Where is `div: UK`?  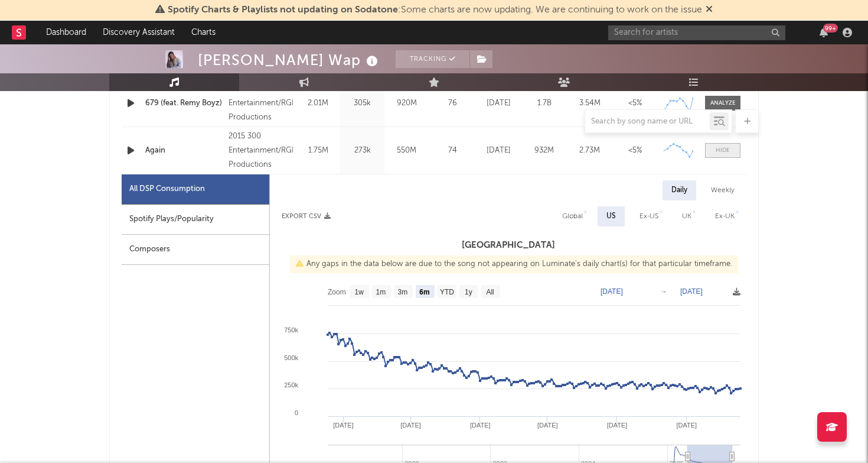
div: UK is located at coordinates (686, 216).